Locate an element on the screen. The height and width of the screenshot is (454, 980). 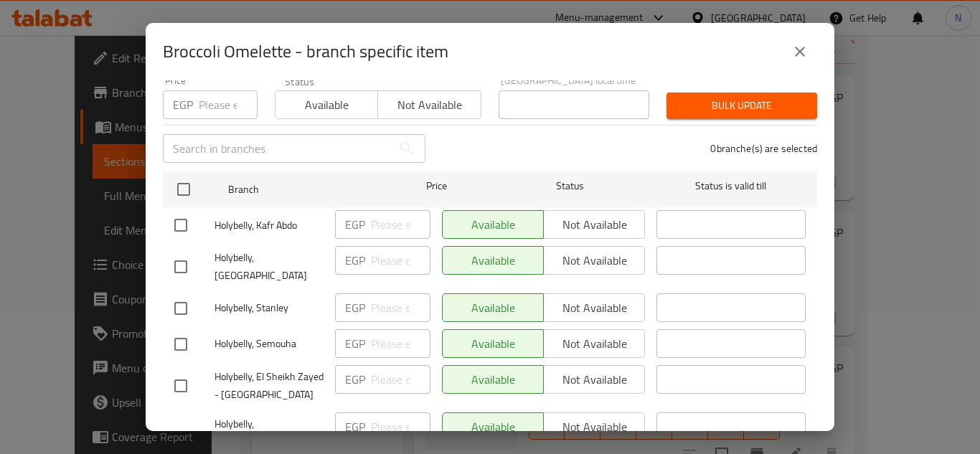
span: Branch is located at coordinates (303, 189).